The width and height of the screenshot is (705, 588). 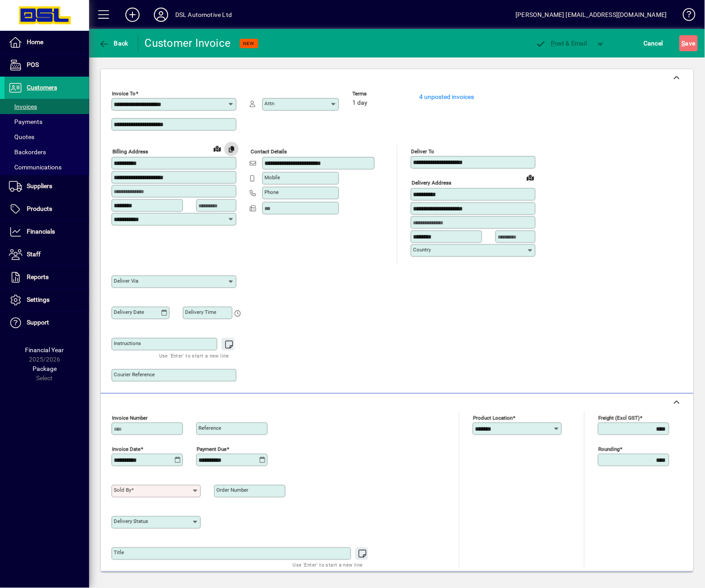 I want to click on span: Backorders, so click(x=27, y=152).